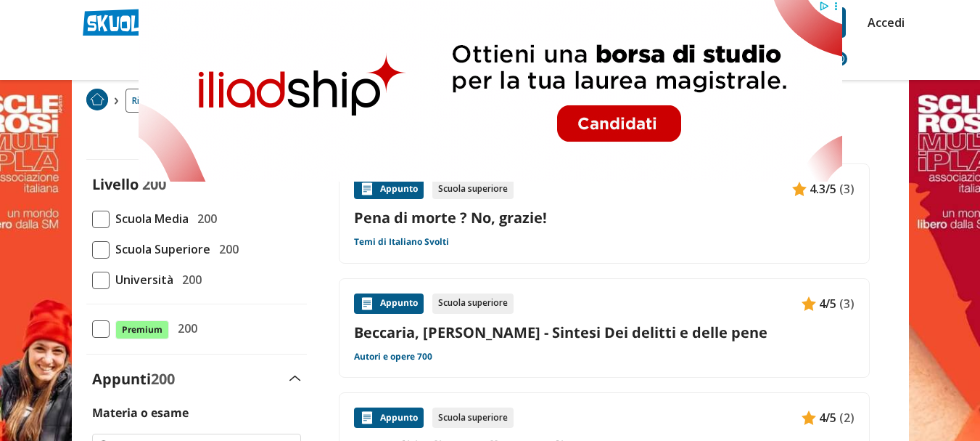  What do you see at coordinates (401, 242) in the screenshot?
I see `a: Temi di Italiano Svolti` at bounding box center [401, 242].